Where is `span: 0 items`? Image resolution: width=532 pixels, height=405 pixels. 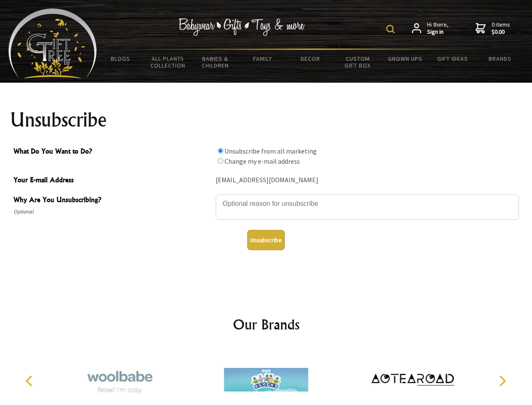
span: 0 items is located at coordinates (501, 28).